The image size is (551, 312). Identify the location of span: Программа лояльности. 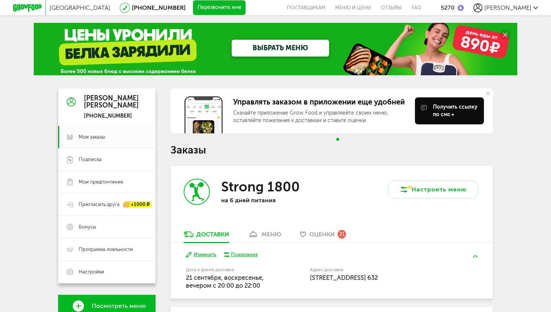
(106, 249).